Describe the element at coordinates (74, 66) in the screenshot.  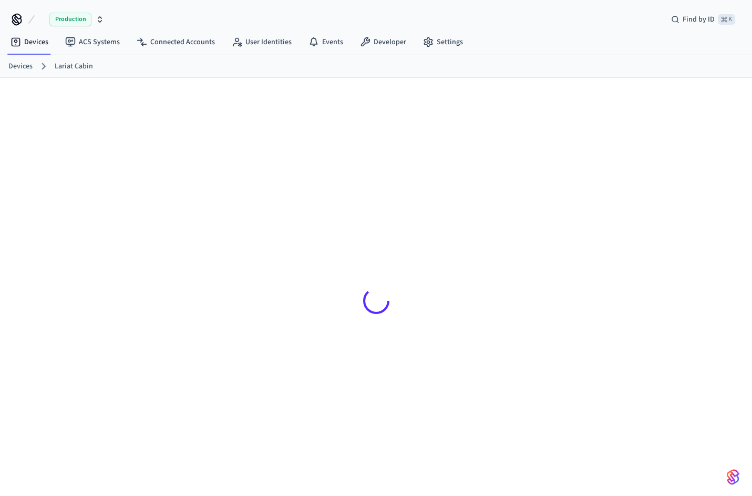
I see `a: Lariat Cabin` at that location.